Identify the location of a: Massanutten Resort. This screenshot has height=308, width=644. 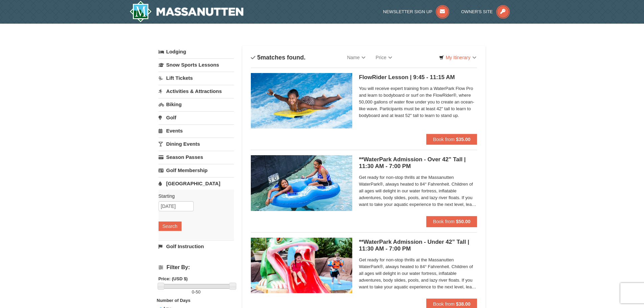
(186, 12).